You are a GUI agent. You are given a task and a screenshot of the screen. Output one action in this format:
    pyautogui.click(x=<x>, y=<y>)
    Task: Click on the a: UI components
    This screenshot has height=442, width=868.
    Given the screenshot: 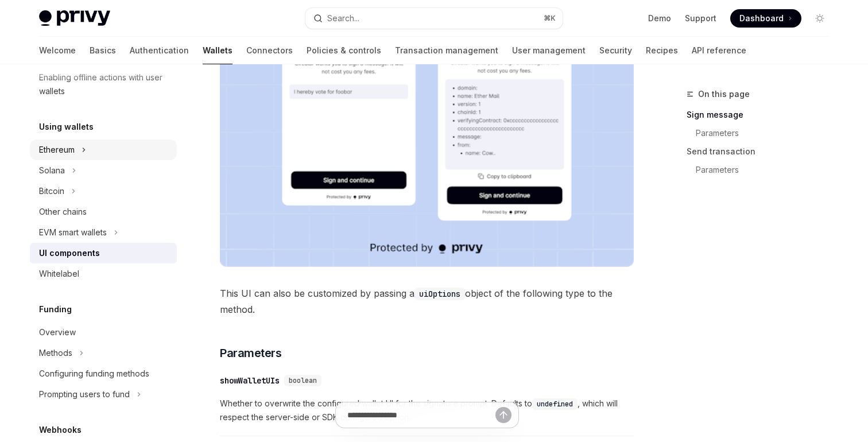 What is the action you would take?
    pyautogui.click(x=104, y=253)
    